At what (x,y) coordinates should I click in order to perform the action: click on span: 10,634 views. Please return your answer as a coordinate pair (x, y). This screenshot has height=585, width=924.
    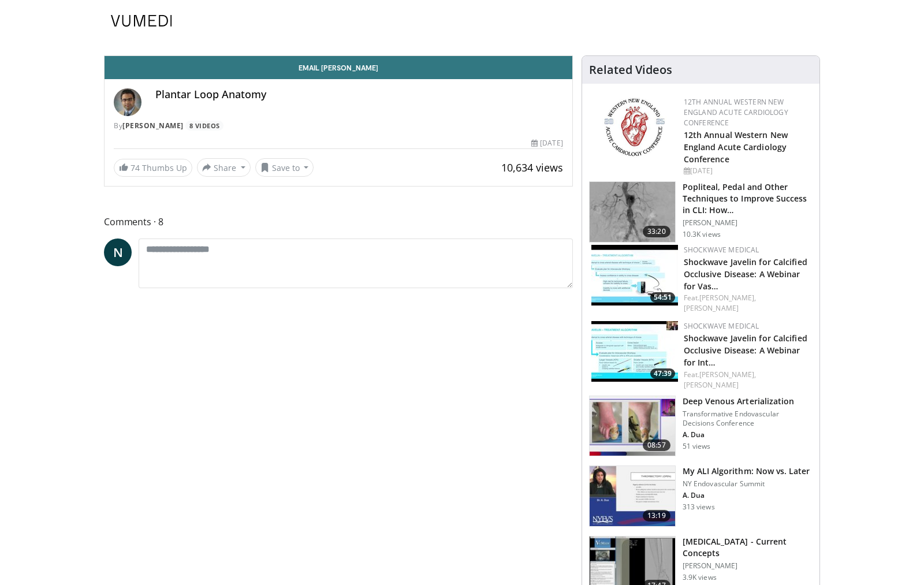
    Looking at the image, I should click on (532, 167).